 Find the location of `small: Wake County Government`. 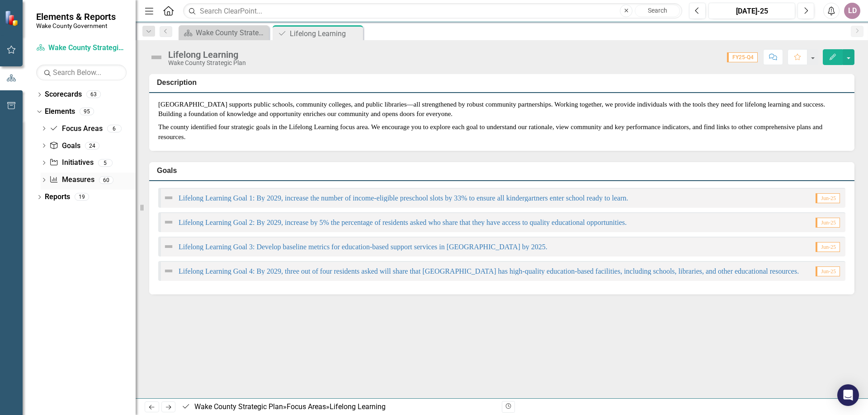

small: Wake County Government is located at coordinates (76, 26).